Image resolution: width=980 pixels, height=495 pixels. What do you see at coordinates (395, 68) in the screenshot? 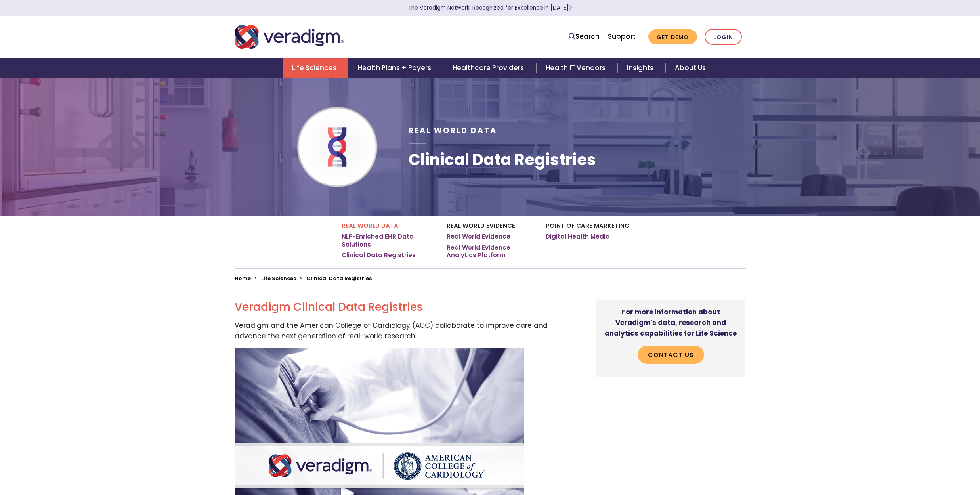
I see `a: Health Plans + Payers` at bounding box center [395, 68].